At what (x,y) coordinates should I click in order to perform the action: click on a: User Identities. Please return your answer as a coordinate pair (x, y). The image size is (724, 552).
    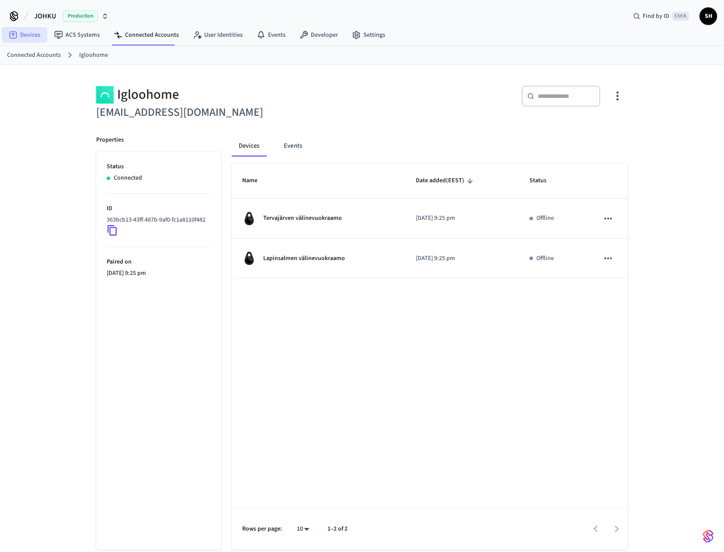
    Looking at the image, I should click on (218, 35).